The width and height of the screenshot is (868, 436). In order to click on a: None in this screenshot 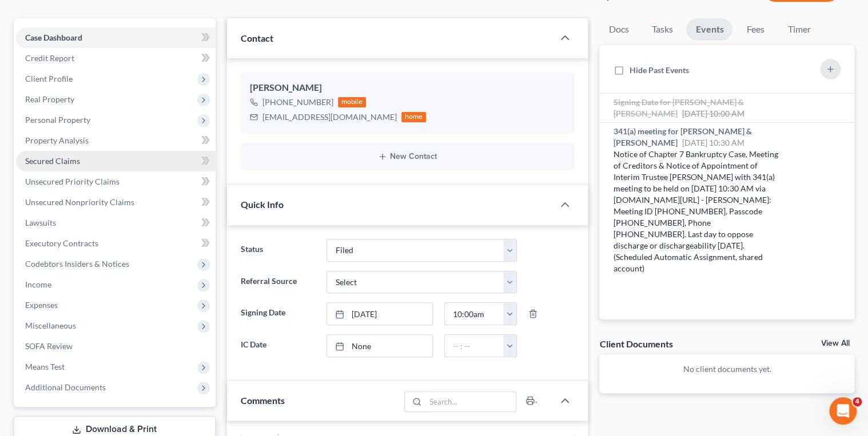, I will do `click(379, 346)`.